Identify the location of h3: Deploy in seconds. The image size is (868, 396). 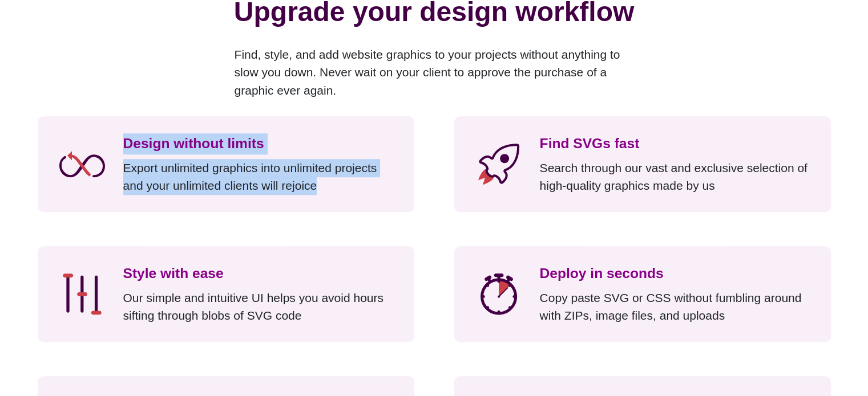
(677, 274).